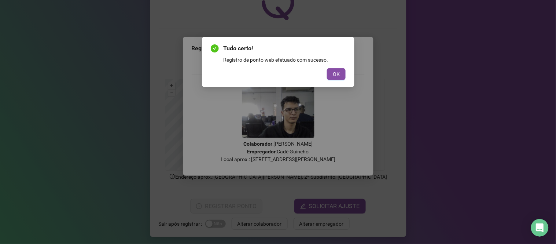  What do you see at coordinates (284, 60) in the screenshot?
I see `div: Registro de ponto web efetuado com sucesso.` at bounding box center [284, 60].